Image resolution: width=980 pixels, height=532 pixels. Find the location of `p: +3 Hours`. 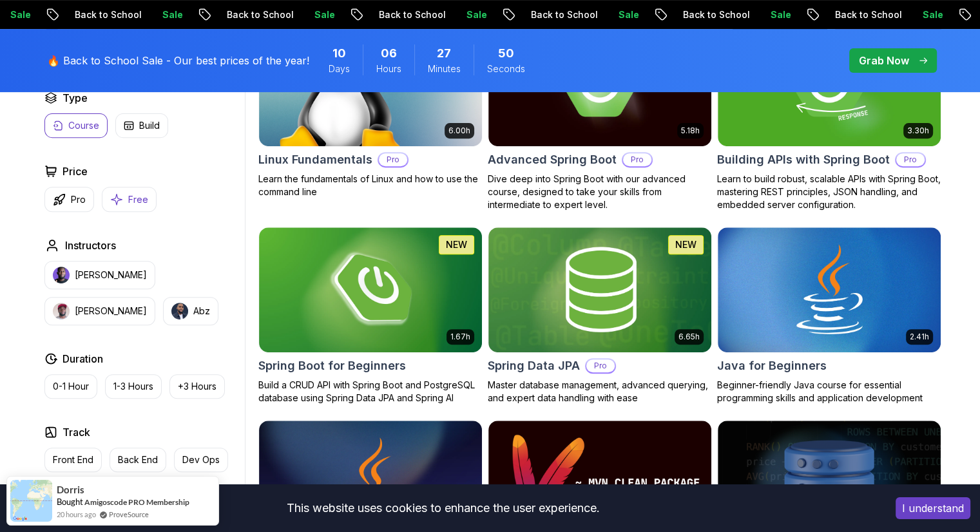

p: +3 Hours is located at coordinates (197, 387).